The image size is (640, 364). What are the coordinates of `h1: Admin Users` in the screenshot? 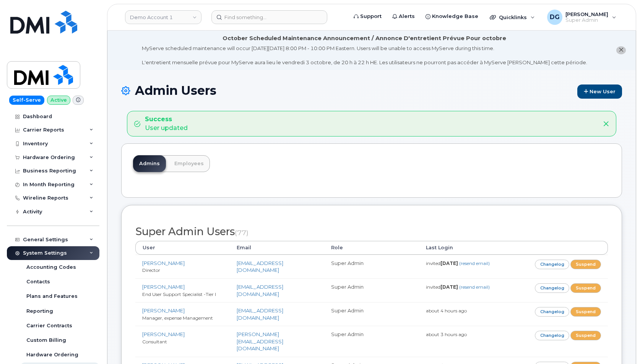 It's located at (371, 91).